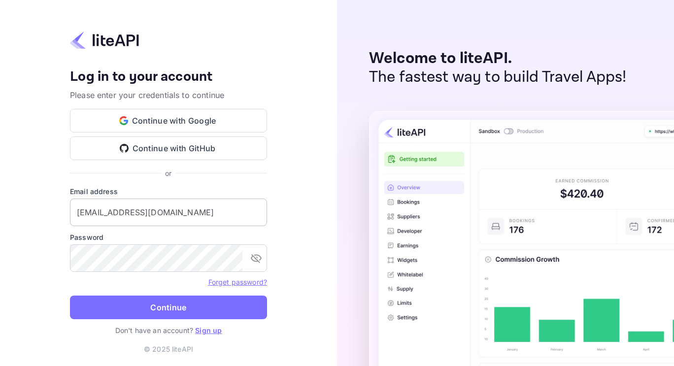 This screenshot has width=674, height=366. Describe the element at coordinates (168, 212) in the screenshot. I see `input: Enter your email address` at that location.